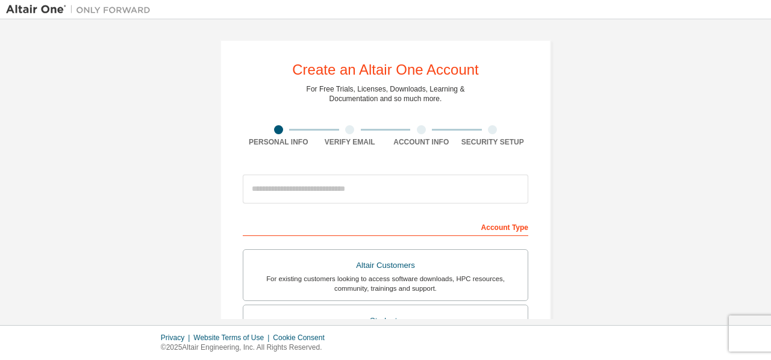 This screenshot has width=771, height=360. I want to click on div: Personal Info, so click(278, 142).